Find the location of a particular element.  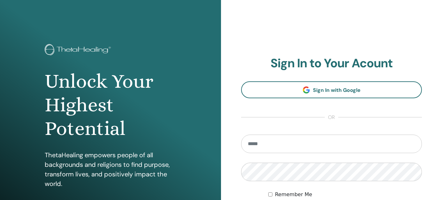

span: or is located at coordinates (332, 118).